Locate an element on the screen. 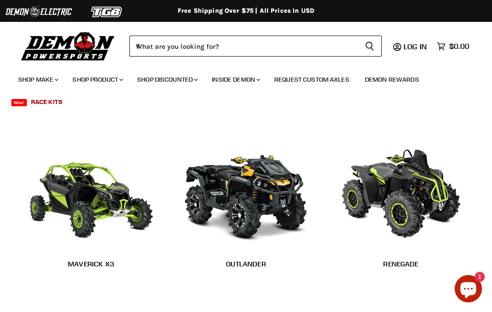 The image size is (492, 312). span: $0.00 is located at coordinates (459, 46).